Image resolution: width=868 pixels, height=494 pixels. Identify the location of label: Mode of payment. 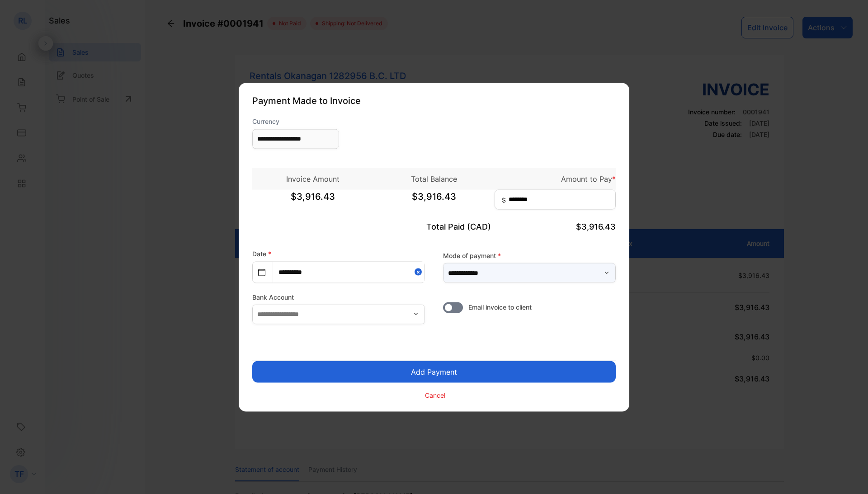
(529, 255).